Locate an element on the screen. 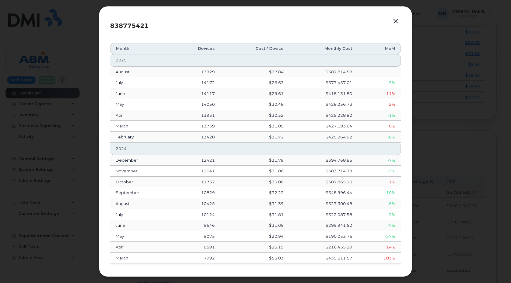 Image resolution: width=511 pixels, height=283 pixels. td: March is located at coordinates (140, 259).